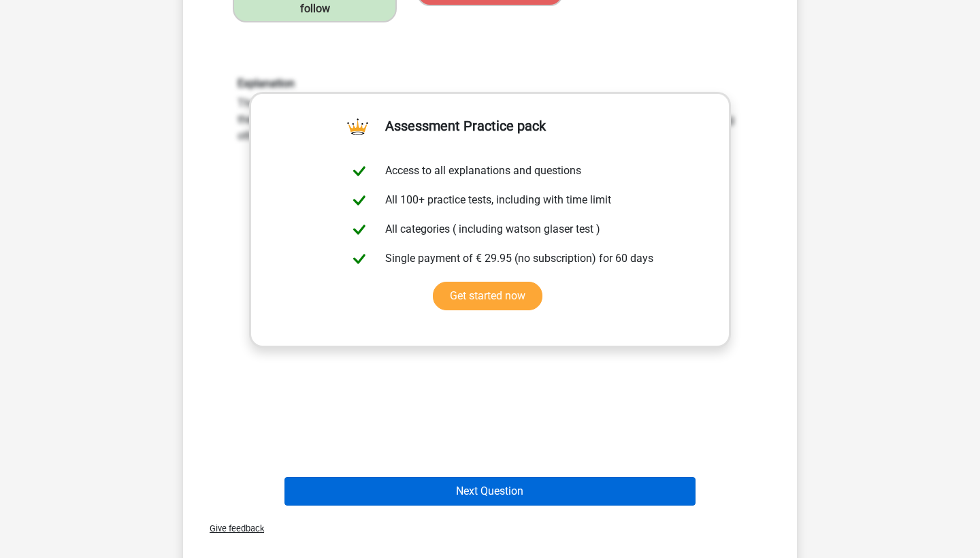 The height and width of the screenshot is (558, 980). Describe the element at coordinates (490, 110) in the screenshot. I see `div: The conclusion does not follow. Nothing is stated about how many football players or hockey playe...` at that location.